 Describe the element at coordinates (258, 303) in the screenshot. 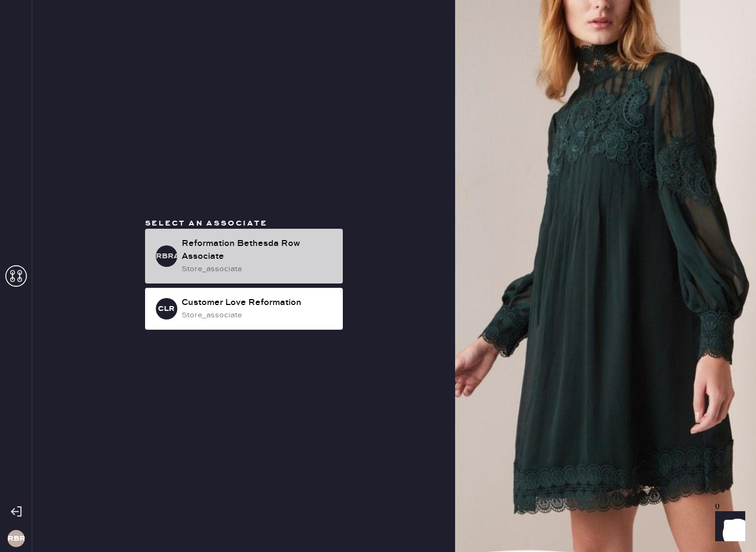

I see `div: Customer Love Reformation` at that location.